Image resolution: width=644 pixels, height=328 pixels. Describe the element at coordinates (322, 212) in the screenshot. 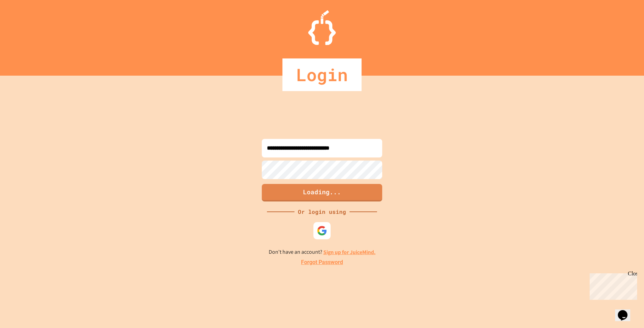

I see `div: Or login using` at that location.